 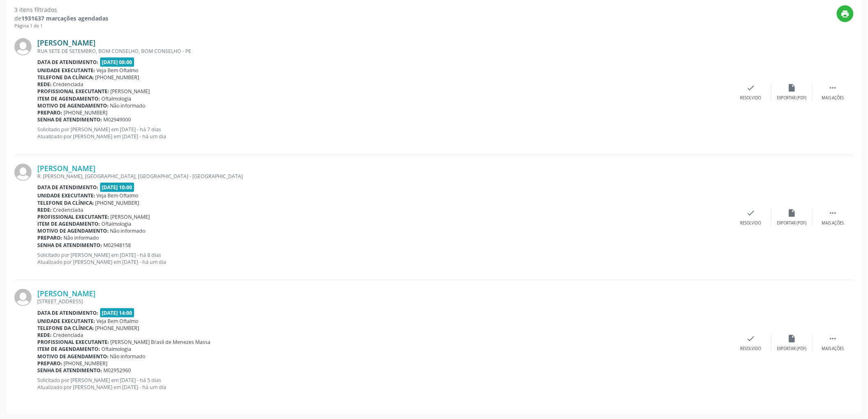 I want to click on strong: 1931637 marcações agendadas, so click(x=64, y=18).